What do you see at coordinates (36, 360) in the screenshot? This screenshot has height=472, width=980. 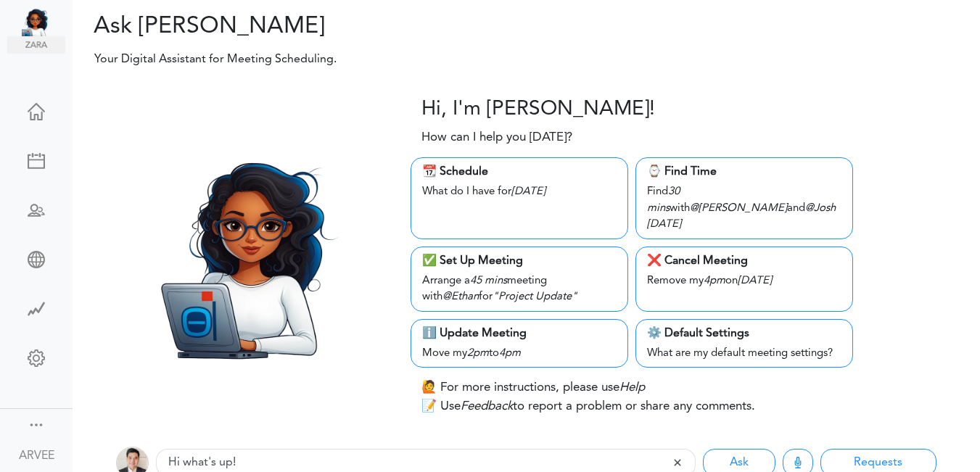 I see `a: Change Settings` at bounding box center [36, 360].